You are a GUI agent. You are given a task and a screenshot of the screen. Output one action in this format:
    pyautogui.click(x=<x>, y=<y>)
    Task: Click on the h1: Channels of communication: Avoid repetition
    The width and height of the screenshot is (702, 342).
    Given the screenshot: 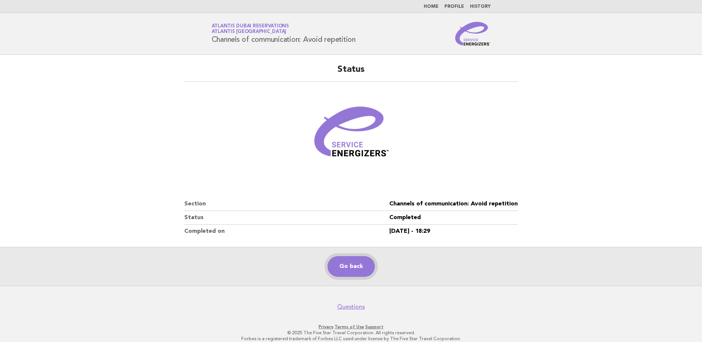 What is the action you would take?
    pyautogui.click(x=283, y=34)
    